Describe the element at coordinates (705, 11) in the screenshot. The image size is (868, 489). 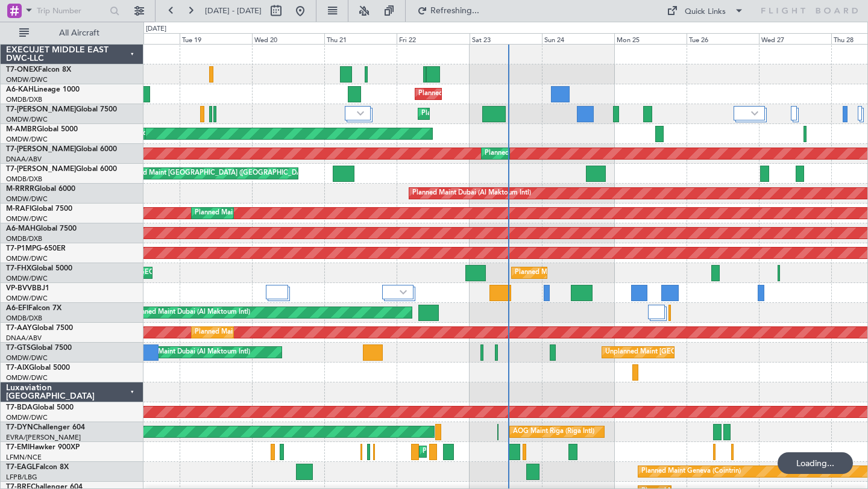
I see `button: Quick Links` at that location.